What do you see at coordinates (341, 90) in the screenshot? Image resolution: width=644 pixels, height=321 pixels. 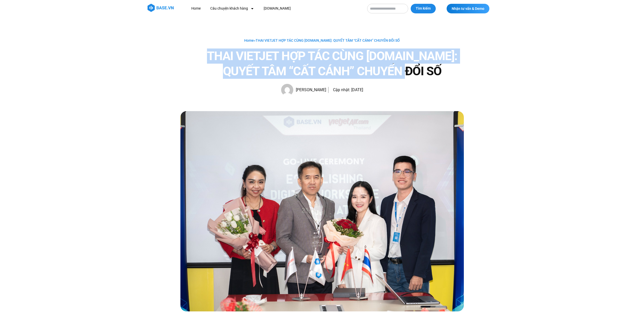 I see `span: Cập nhật:` at bounding box center [341, 90].